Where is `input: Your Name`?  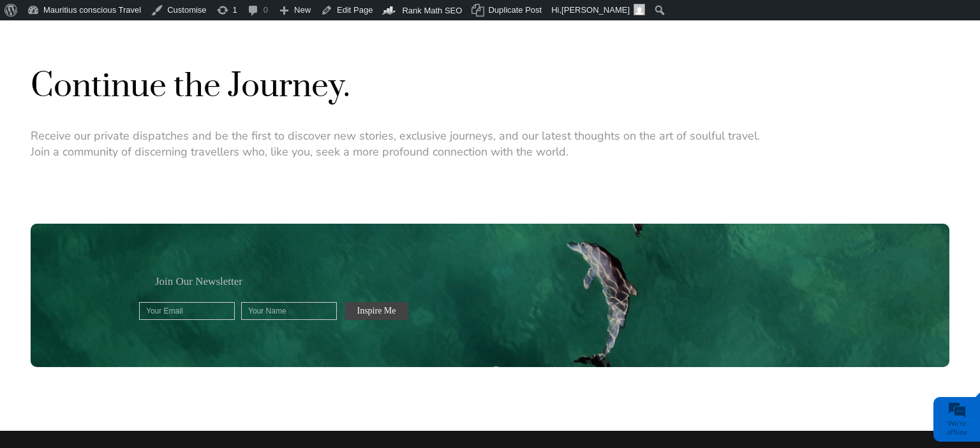
input: Your Name is located at coordinates (289, 312).